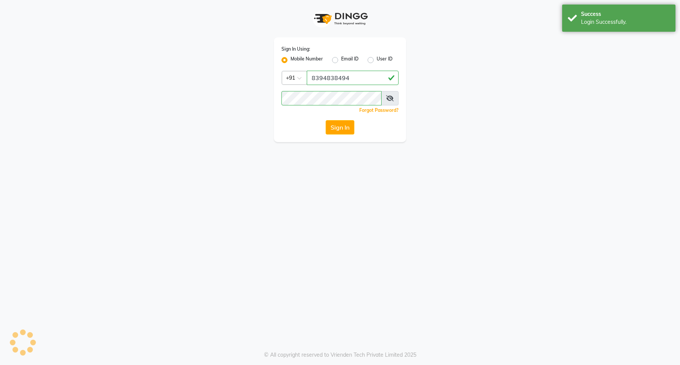  What do you see at coordinates (625, 14) in the screenshot?
I see `div: Success` at bounding box center [625, 14].